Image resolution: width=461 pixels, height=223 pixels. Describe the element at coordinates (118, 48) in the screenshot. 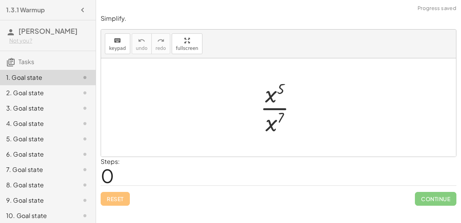

I see `span: keypad` at that location.